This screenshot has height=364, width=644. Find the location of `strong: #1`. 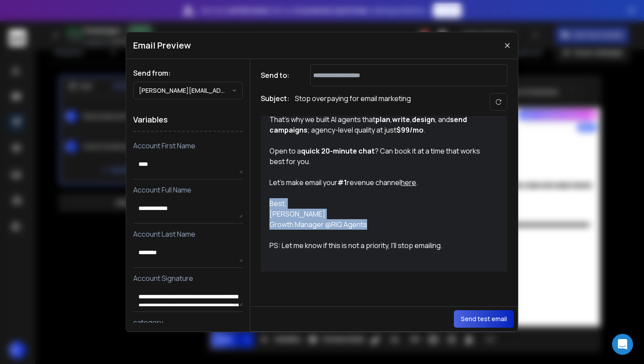

strong: #1 is located at coordinates (342, 182).